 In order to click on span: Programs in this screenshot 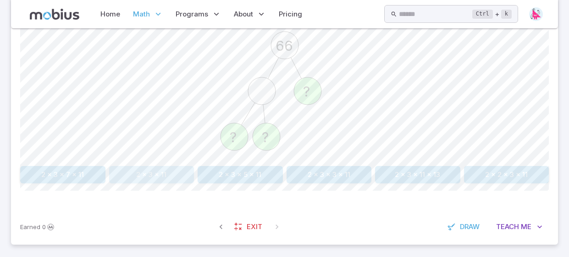, I will do `click(191, 14)`.